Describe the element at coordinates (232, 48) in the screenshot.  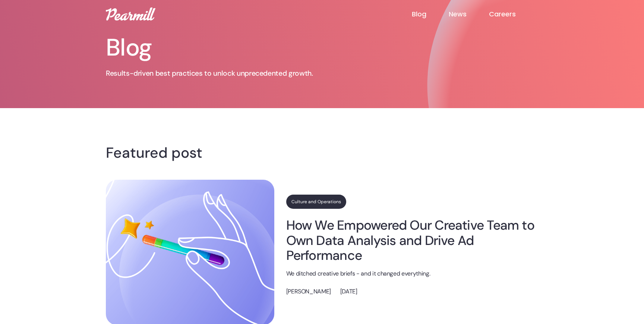
I see `h1: Blog` at that location.